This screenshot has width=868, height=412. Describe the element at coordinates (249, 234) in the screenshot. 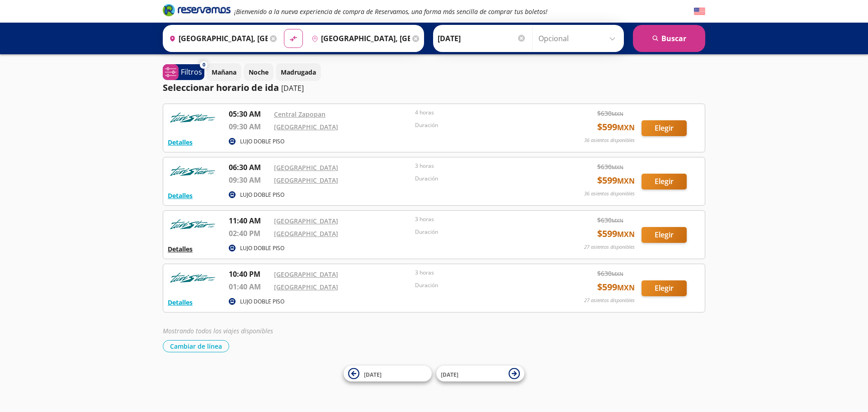

I see `p: 02:40 PM` at that location.